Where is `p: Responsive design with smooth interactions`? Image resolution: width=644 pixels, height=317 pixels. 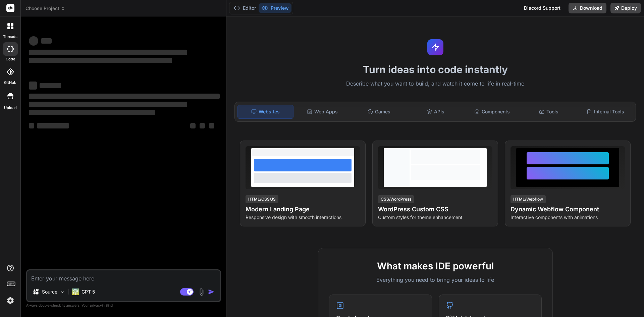
p: Responsive design with smooth interactions is located at coordinates (303, 217).